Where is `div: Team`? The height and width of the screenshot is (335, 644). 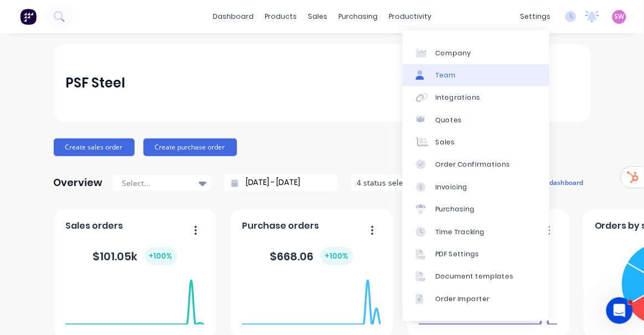 div: Team is located at coordinates (445, 76).